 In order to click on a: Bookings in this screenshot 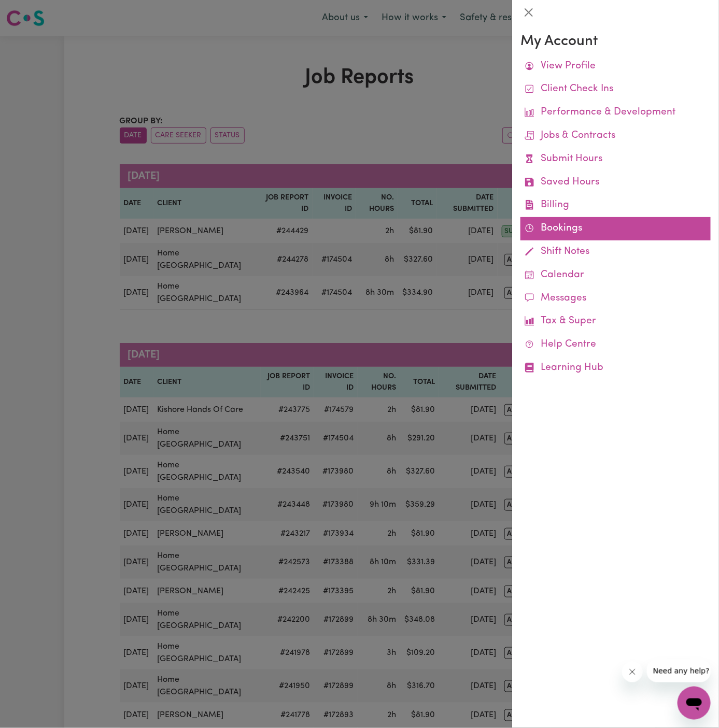, I will do `click(615, 228)`.